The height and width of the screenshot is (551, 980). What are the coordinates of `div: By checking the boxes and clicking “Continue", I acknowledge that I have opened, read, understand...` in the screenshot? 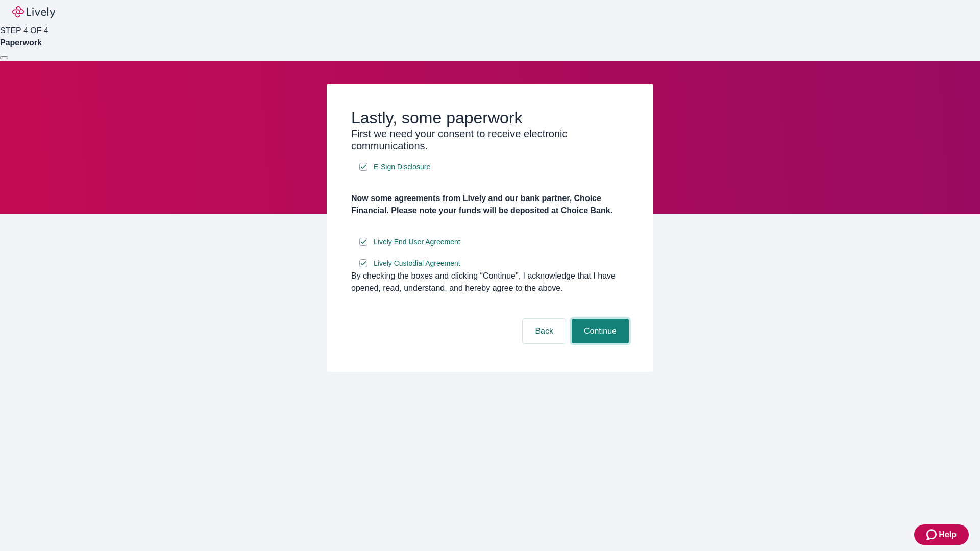 It's located at (490, 282).